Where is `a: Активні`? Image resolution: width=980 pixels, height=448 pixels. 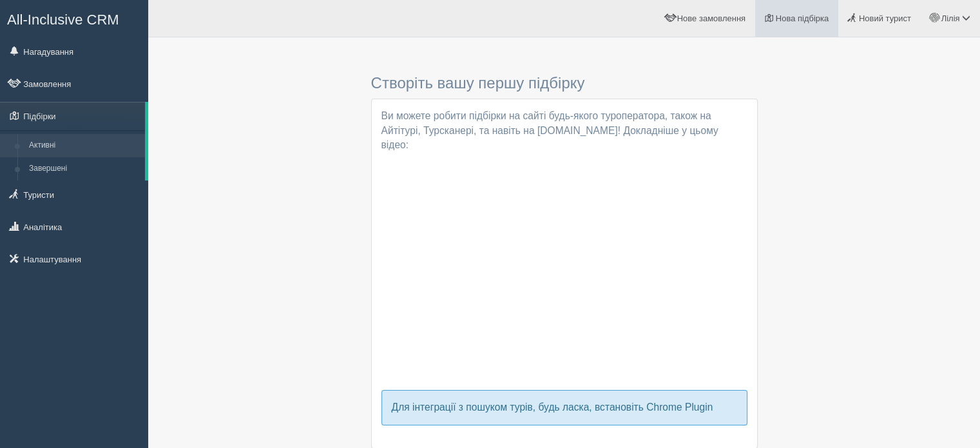
a: Активні is located at coordinates (84, 145).